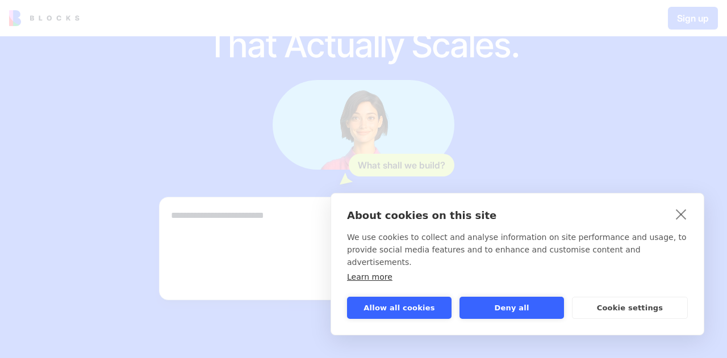 This screenshot has width=727, height=358. I want to click on p: We use cookies to collect and analyse information on site performance and usage, to provide socia..., so click(517, 250).